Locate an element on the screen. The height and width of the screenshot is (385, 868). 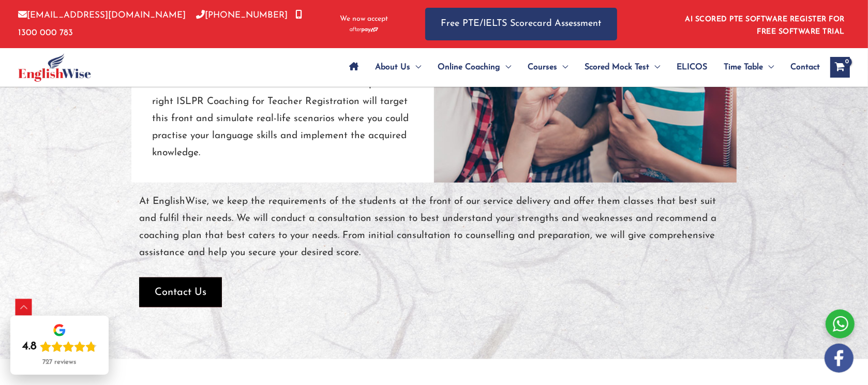
img: cropped-ew-logo is located at coordinates (54, 67).